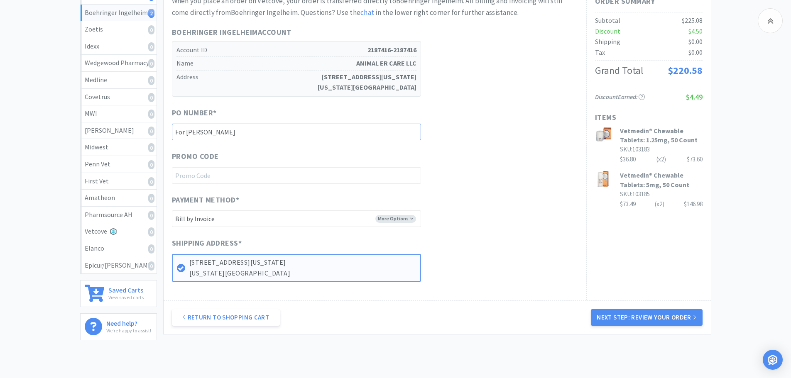 This screenshot has width=791, height=378. Describe the element at coordinates (126, 297) in the screenshot. I see `p: View saved carts` at that location.